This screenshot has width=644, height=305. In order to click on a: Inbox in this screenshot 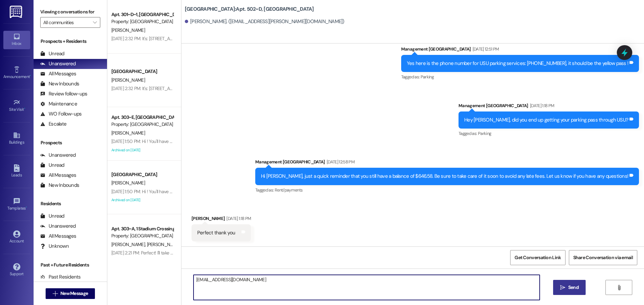, I will do `click(17, 40)`.